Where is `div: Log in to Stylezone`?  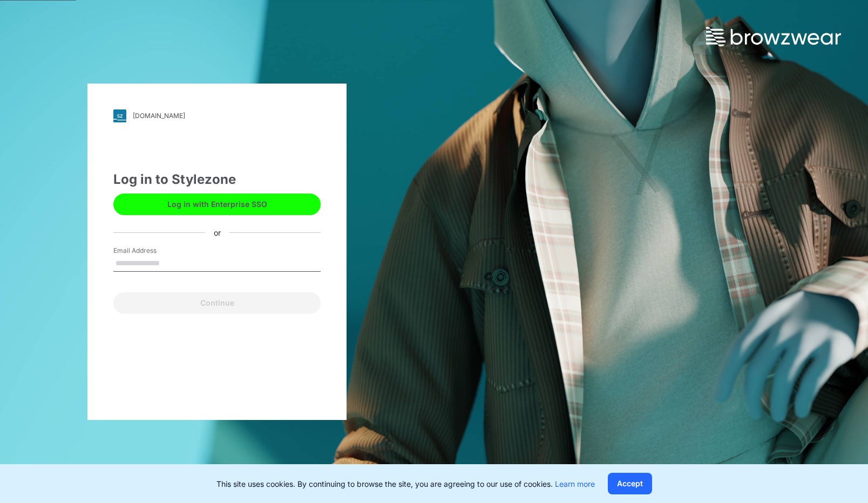
div: Log in to Stylezone is located at coordinates (217, 179).